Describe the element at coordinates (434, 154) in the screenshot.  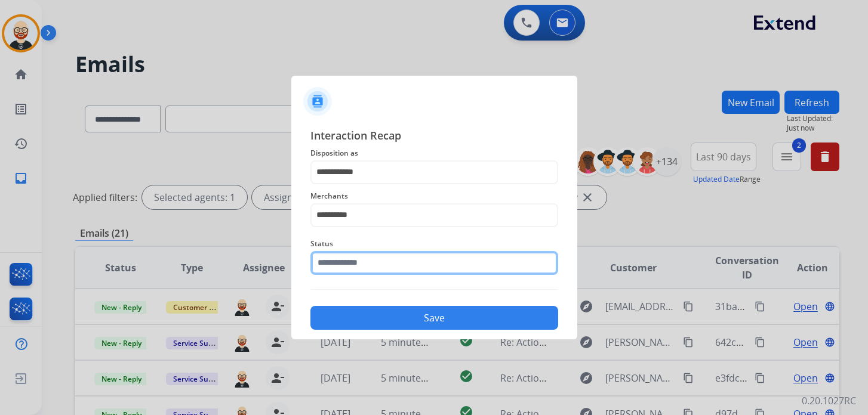
I see `span: Disposition as` at that location.